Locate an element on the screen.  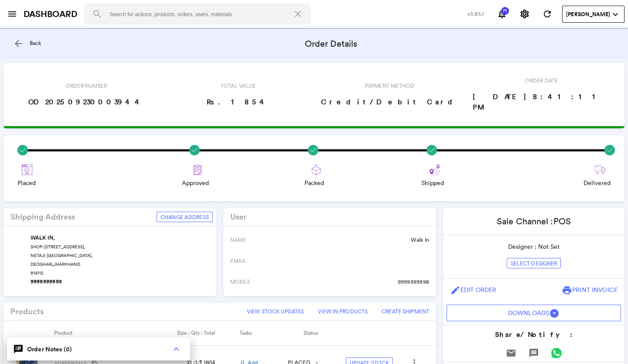
th: Size : Qty : Total is located at coordinates (206, 333).